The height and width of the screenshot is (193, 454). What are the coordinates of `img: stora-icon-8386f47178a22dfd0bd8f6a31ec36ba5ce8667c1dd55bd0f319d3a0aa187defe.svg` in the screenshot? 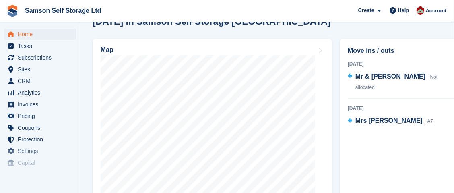 It's located at (12, 11).